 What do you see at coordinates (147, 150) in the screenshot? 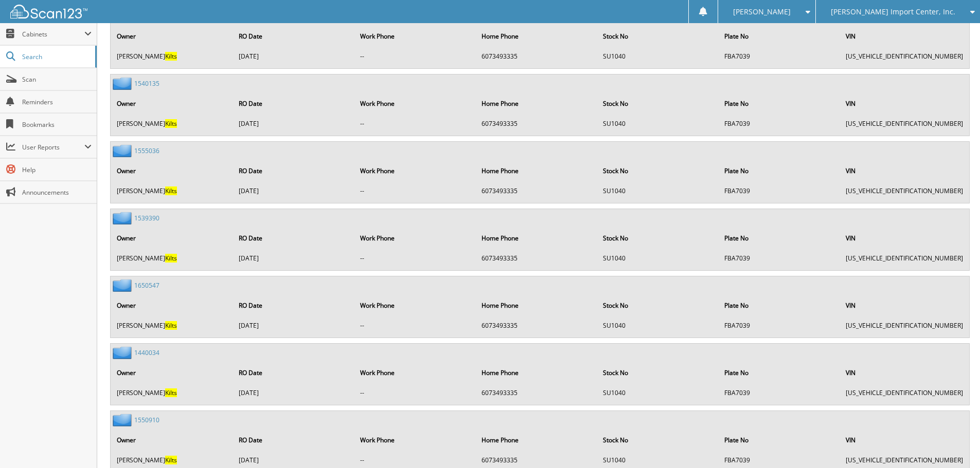
I see `a: 1555036` at bounding box center [147, 150].